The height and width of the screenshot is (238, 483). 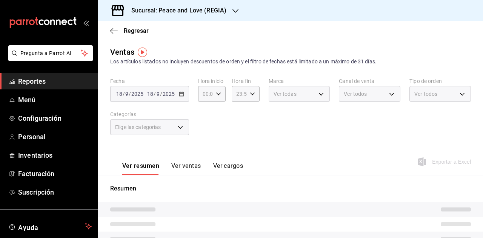 I want to click on label: Fecha, so click(x=149, y=81).